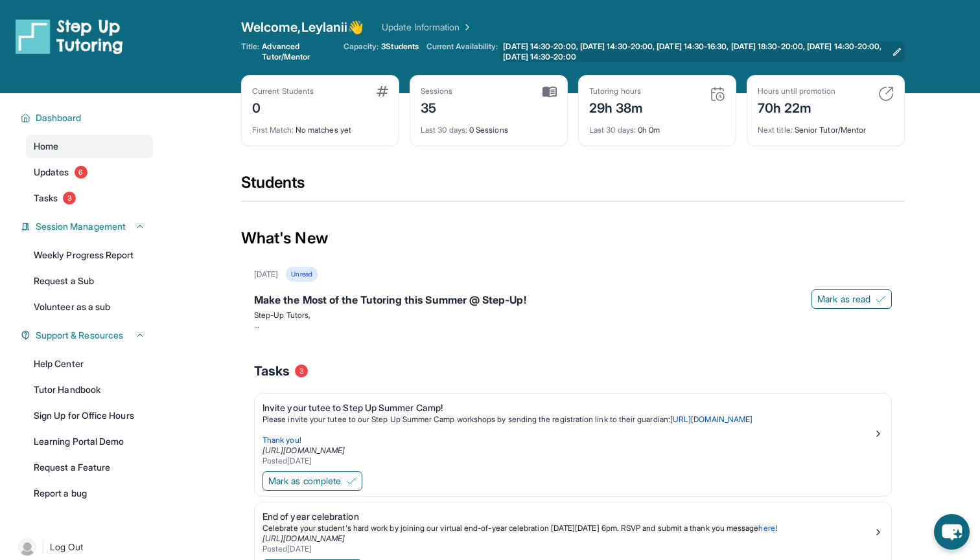  Describe the element at coordinates (826, 126) in the screenshot. I see `div: Senior Tutor/Mentor` at that location.